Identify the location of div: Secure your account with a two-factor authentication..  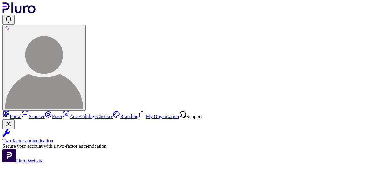
(196, 147).